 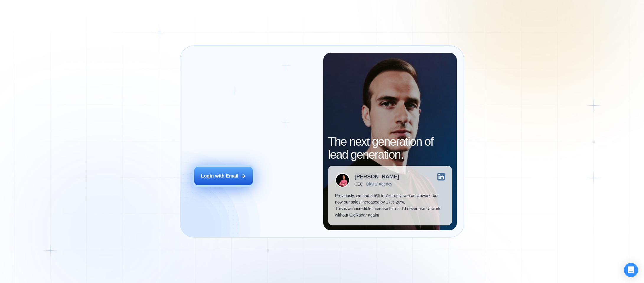 I want to click on div: Digital Agency, so click(x=379, y=184).